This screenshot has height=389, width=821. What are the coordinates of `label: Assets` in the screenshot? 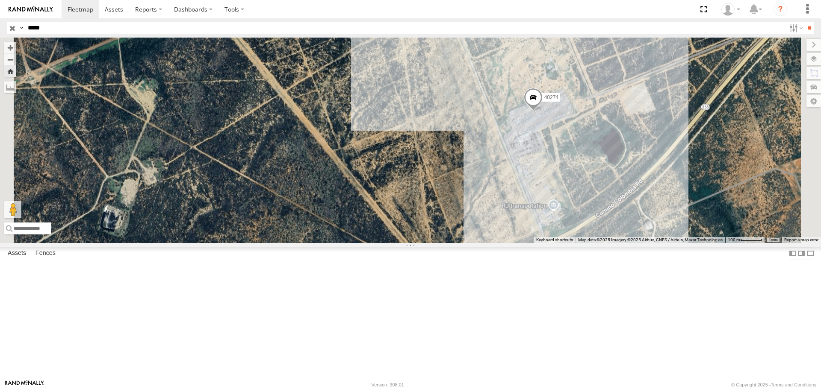 It's located at (17, 254).